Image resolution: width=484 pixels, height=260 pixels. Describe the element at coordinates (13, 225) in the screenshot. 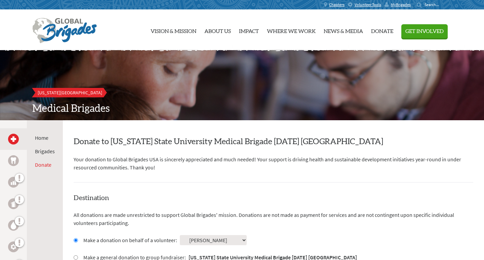

I see `a: Water` at that location.